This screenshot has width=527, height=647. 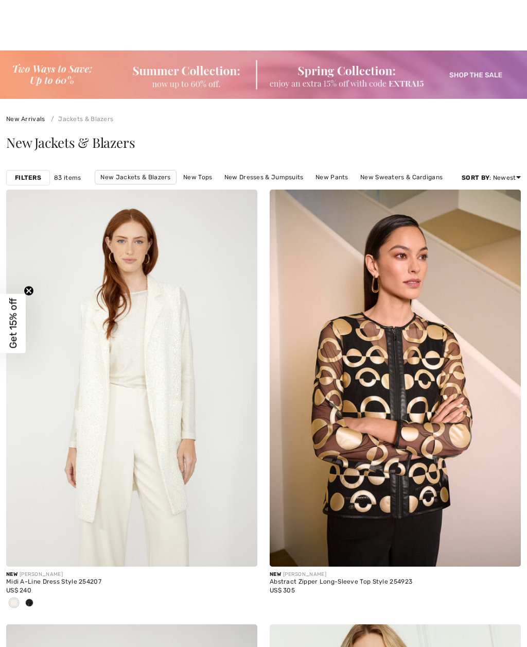 What do you see at coordinates (13, 323) in the screenshot?
I see `span: Get 15% off` at bounding box center [13, 323].